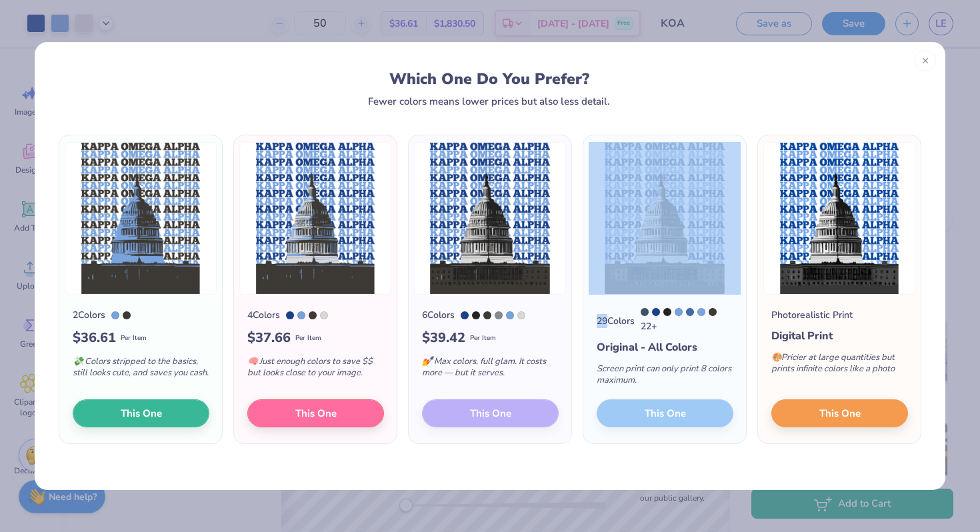 This screenshot has width=980, height=532. Describe the element at coordinates (438, 315) in the screenshot. I see `div: 6 Colors` at that location.